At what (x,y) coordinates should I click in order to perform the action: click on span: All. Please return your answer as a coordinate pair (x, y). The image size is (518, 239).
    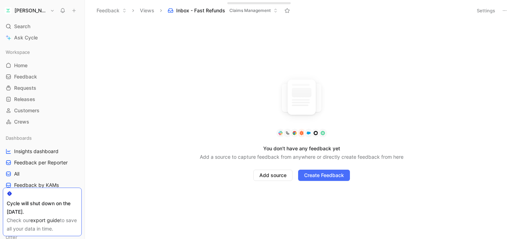
    Looking at the image, I should click on (17, 174).